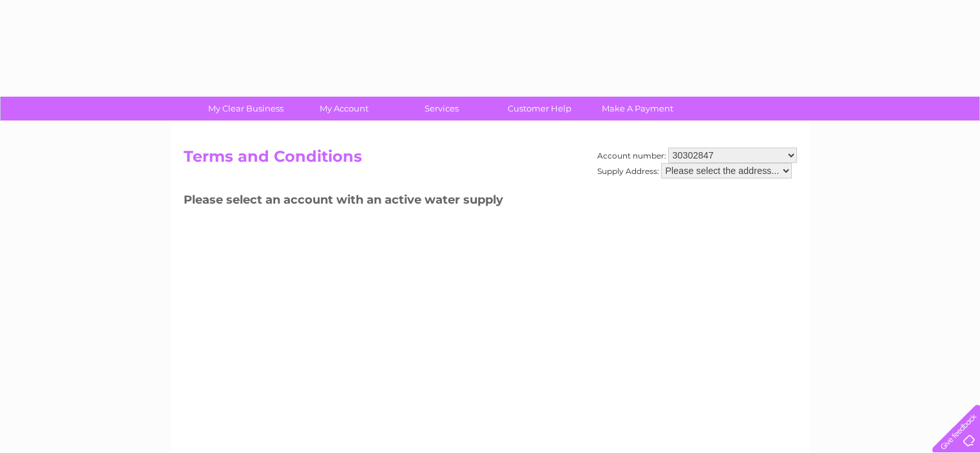  Describe the element at coordinates (344, 108) in the screenshot. I see `a: My Account` at that location.